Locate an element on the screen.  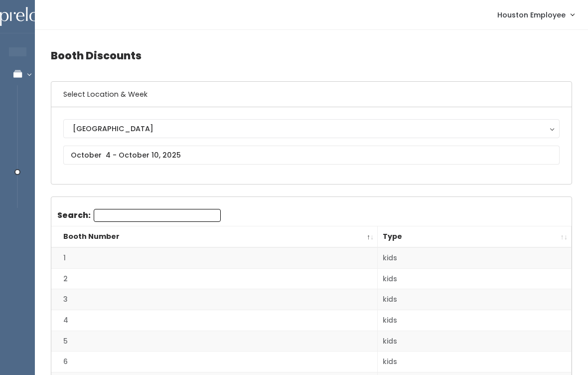
h6: Select Location & Week is located at coordinates (311, 95).